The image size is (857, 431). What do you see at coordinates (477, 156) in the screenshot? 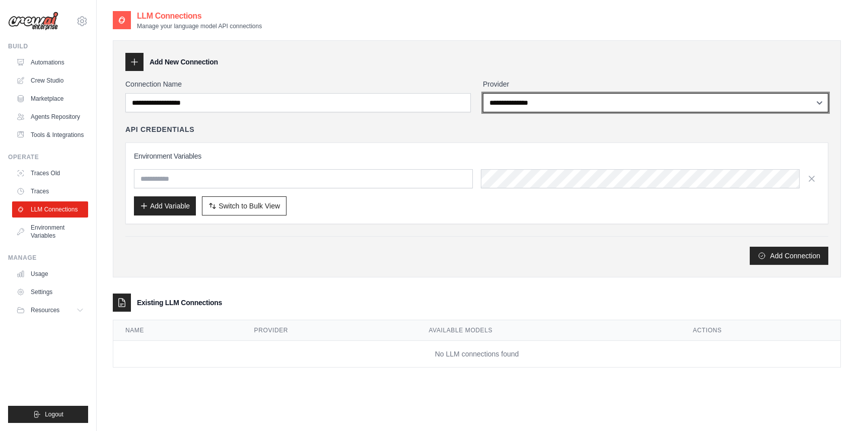
I see `h3: Environment Variables` at bounding box center [477, 156].